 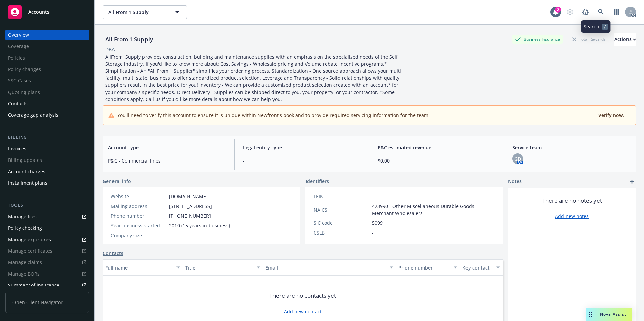 What do you see at coordinates (219, 268) in the screenshot?
I see `div: Title` at bounding box center [219, 268].